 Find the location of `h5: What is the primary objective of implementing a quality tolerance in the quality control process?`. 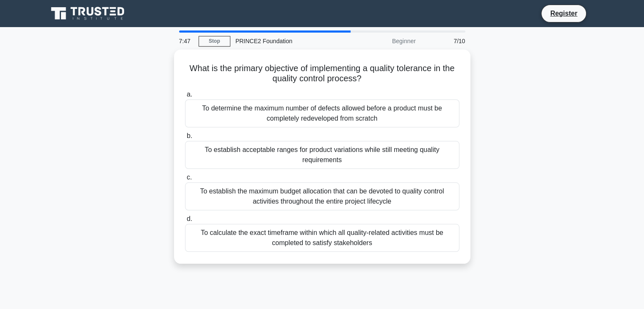

h5: What is the primary objective of implementing a quality tolerance in the quality control process? is located at coordinates (322, 74).